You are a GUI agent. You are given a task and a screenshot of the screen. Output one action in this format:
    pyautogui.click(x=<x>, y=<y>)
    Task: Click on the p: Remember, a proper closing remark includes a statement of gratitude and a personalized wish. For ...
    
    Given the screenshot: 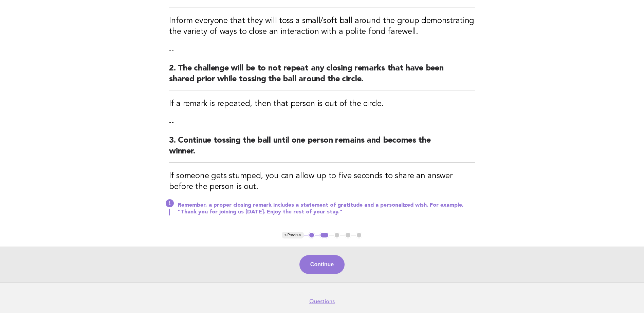 What is the action you would take?
    pyautogui.click(x=326, y=209)
    